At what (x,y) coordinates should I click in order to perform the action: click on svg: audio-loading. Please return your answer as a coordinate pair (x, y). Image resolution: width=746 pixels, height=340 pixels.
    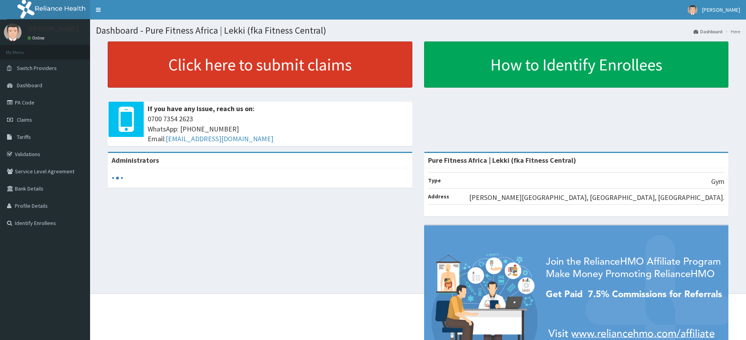
    Looking at the image, I should click on (117, 178).